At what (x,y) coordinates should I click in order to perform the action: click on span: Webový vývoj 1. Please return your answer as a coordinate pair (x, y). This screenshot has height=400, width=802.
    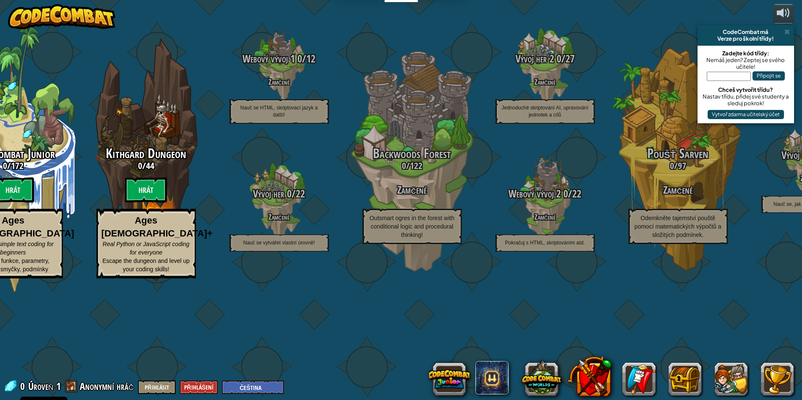
    Looking at the image, I should click on (269, 59).